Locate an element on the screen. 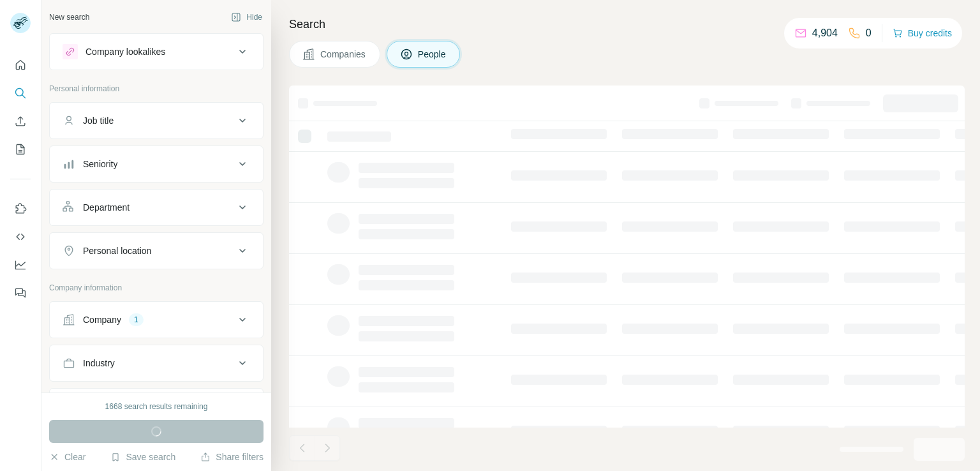 The height and width of the screenshot is (471, 980). span: People is located at coordinates (433, 54).